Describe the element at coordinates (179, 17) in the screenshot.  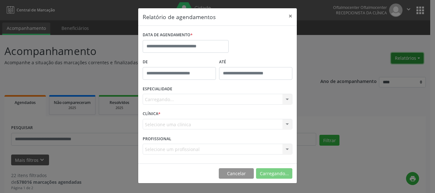
I see `h5: Relatório de agendamentos` at that location.